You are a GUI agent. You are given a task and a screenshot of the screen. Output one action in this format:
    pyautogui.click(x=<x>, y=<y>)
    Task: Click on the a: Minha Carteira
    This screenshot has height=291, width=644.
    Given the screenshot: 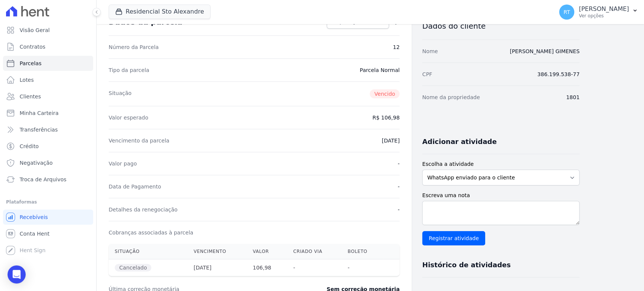 What is the action you would take?
    pyautogui.click(x=48, y=113)
    